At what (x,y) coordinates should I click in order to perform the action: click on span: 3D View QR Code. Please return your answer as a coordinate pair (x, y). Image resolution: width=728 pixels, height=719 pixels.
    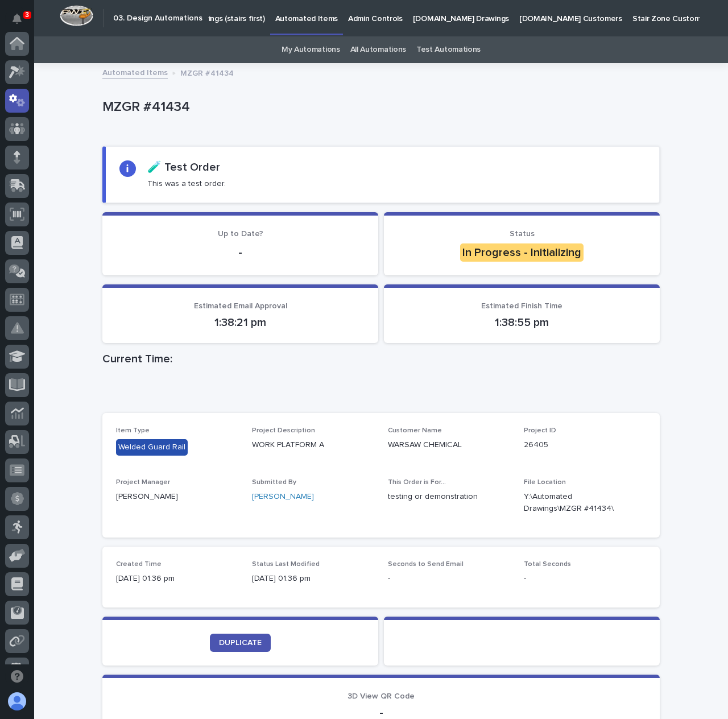
    Looking at the image, I should click on (381, 696).